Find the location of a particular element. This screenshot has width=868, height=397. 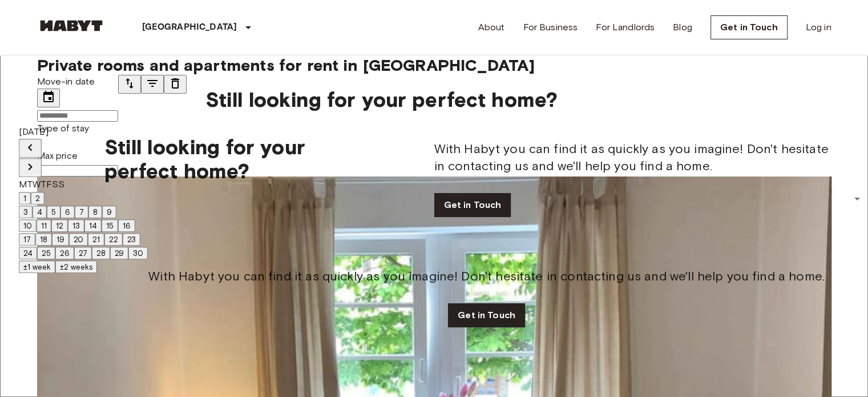

button: 28 is located at coordinates (101, 253).